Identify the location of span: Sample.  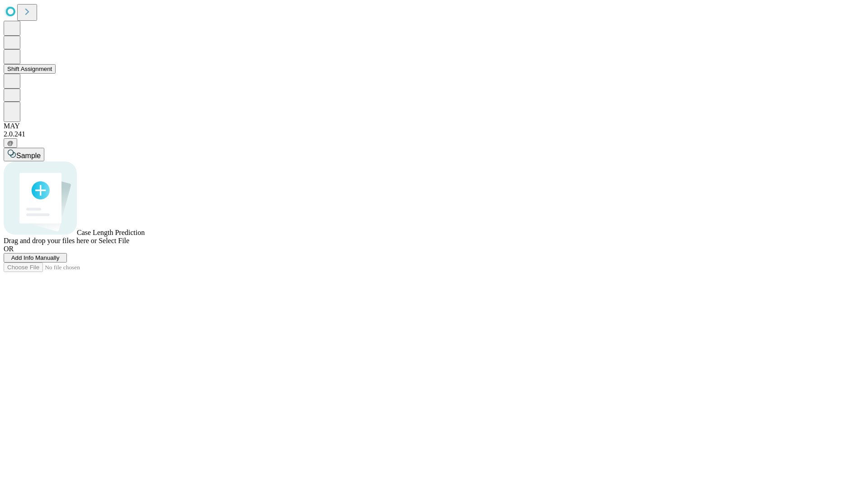
(29, 155).